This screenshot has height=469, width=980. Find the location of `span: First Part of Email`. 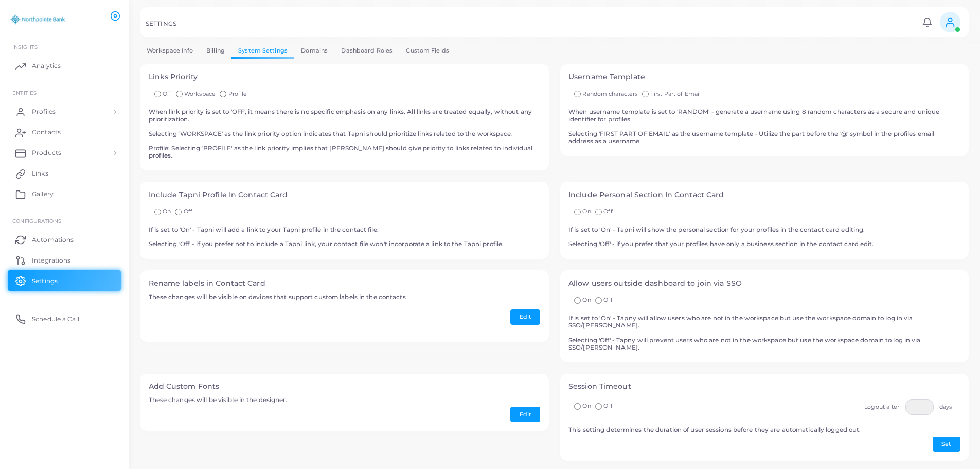

span: First Part of Email is located at coordinates (675, 94).